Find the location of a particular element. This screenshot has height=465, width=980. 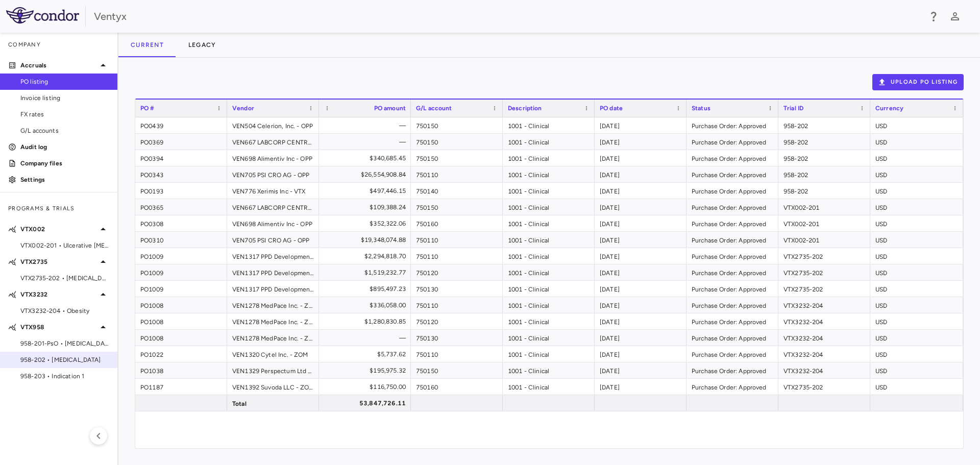

p: Settings is located at coordinates (65, 180).